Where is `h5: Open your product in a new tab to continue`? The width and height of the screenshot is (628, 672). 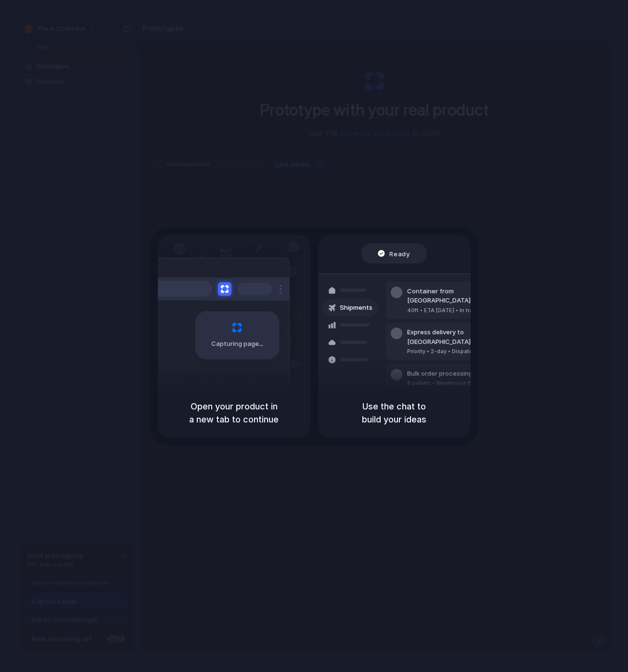 h5: Open your product in a new tab to continue is located at coordinates (234, 413).